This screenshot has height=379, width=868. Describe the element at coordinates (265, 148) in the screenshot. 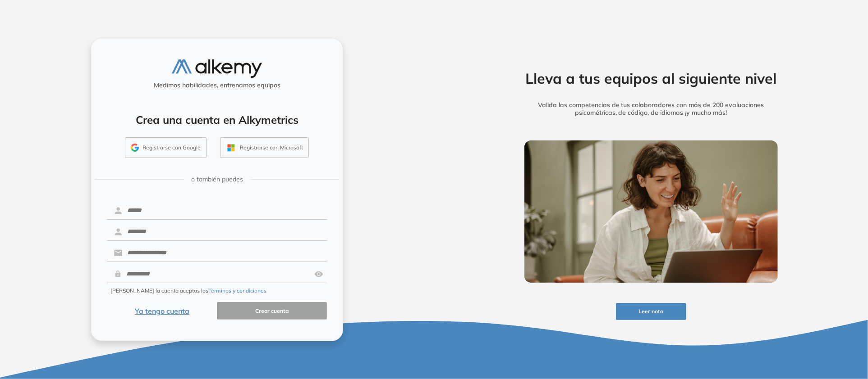

I see `button: Registrarse con Microsoft` at that location.